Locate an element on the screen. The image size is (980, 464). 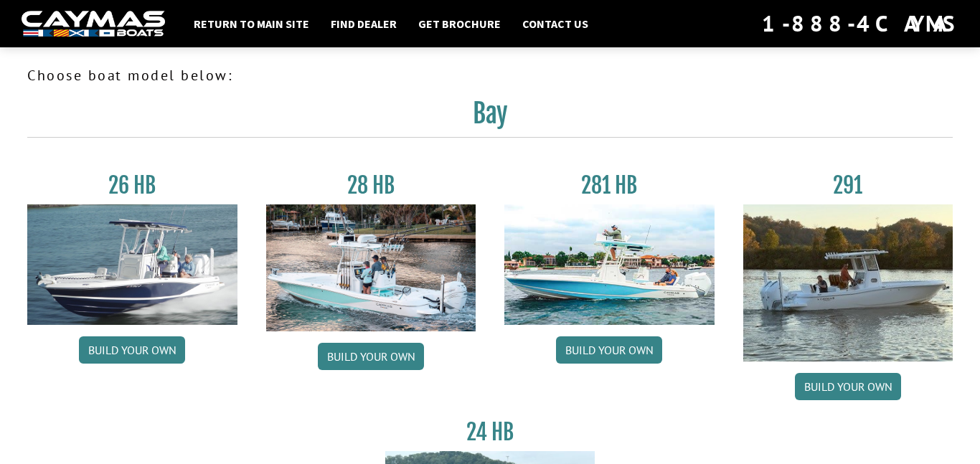
h3: 28 HB is located at coordinates (371, 185).